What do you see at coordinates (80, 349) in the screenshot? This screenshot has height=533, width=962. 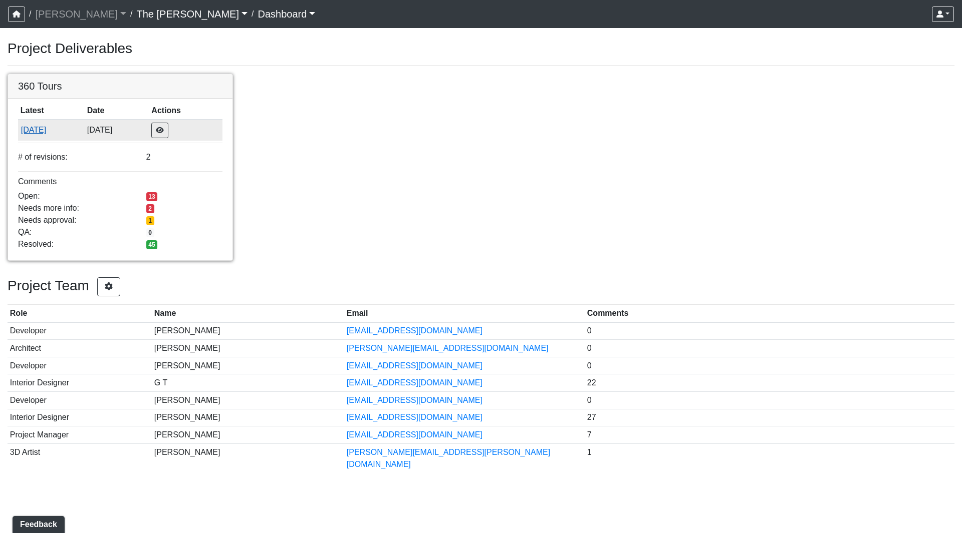 I see `td: Architect` at bounding box center [80, 349].